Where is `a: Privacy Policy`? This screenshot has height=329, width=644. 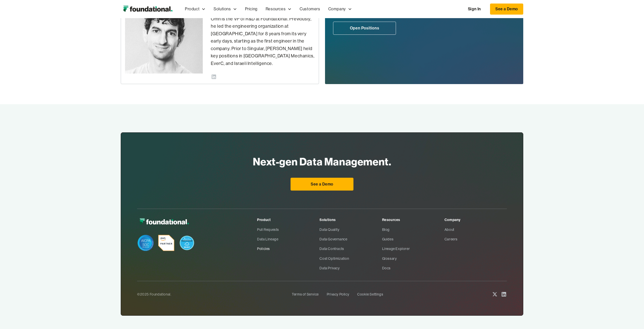
a: Privacy Policy is located at coordinates (338, 294).